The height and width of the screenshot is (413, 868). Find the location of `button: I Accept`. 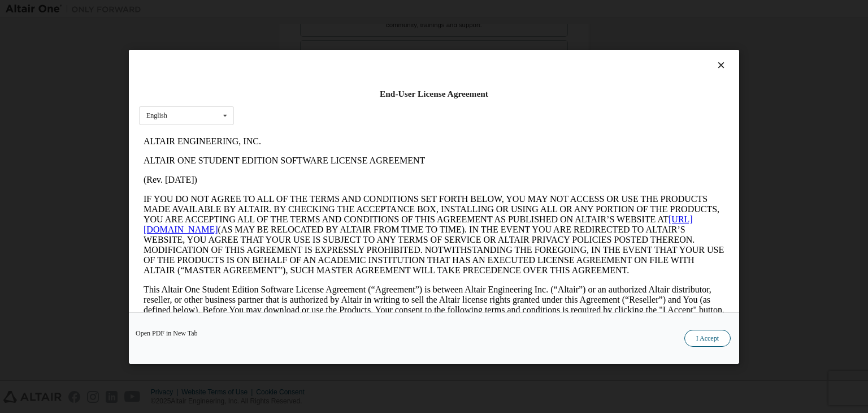

button: I Accept is located at coordinates (707, 338).